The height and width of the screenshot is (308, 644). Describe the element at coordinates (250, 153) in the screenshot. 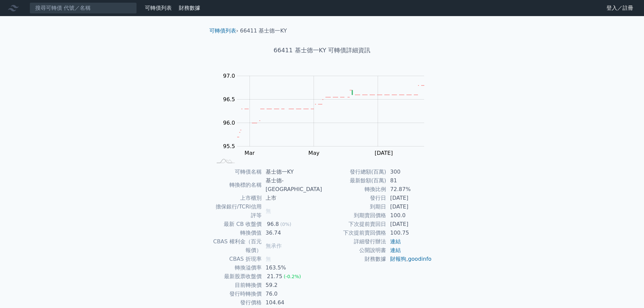

I see `tspan: Mar` at that location.